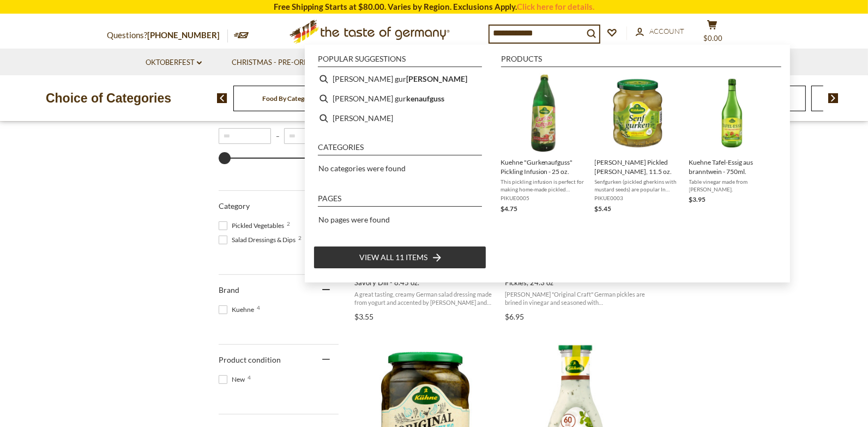  I want to click on span: $6.95, so click(514, 316).